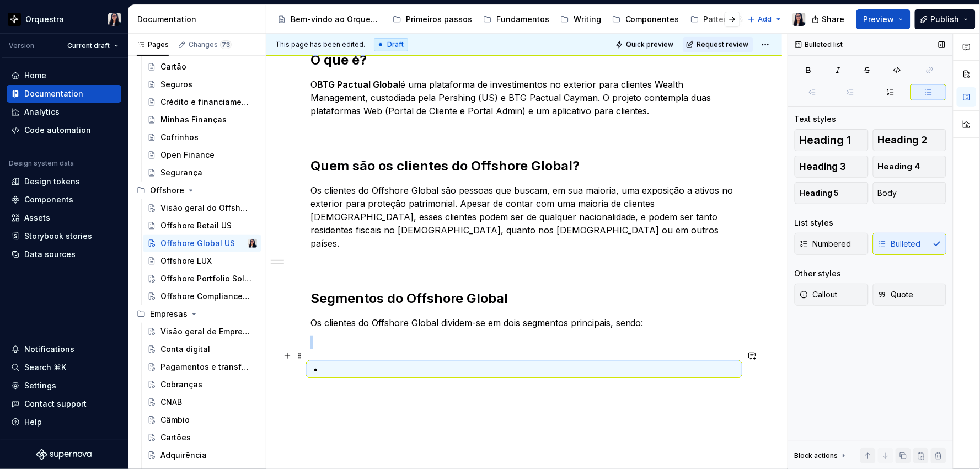 Image resolution: width=980 pixels, height=469 pixels. Describe the element at coordinates (831, 244) in the screenshot. I see `button: Numbered` at that location.